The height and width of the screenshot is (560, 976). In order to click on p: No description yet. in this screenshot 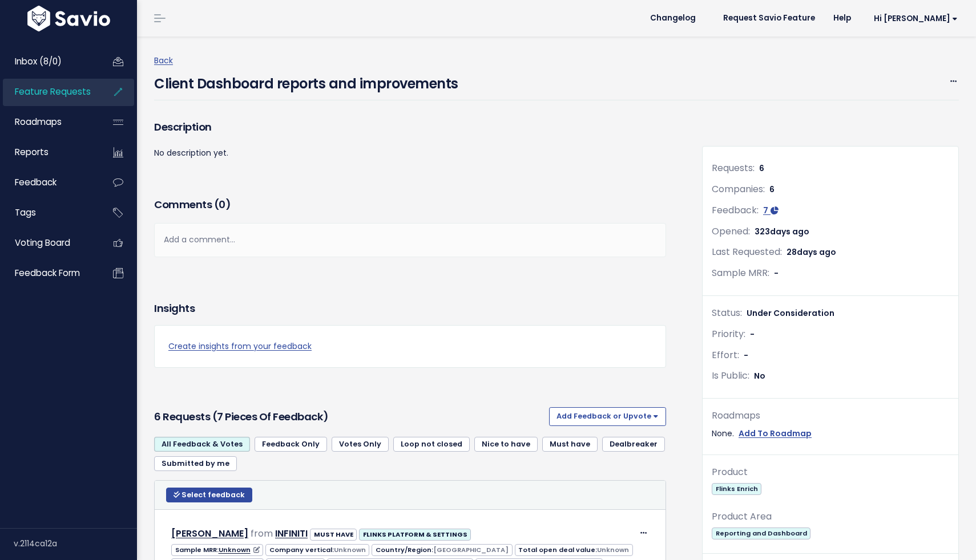, I will do `click(410, 153)`.